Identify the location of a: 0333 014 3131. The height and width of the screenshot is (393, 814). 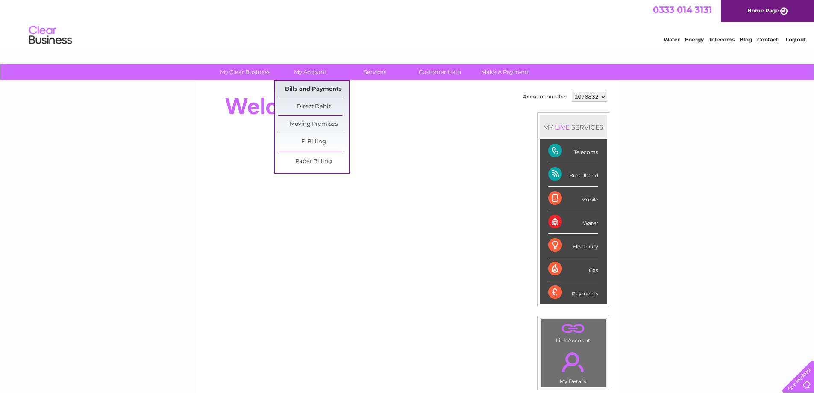
(683, 9).